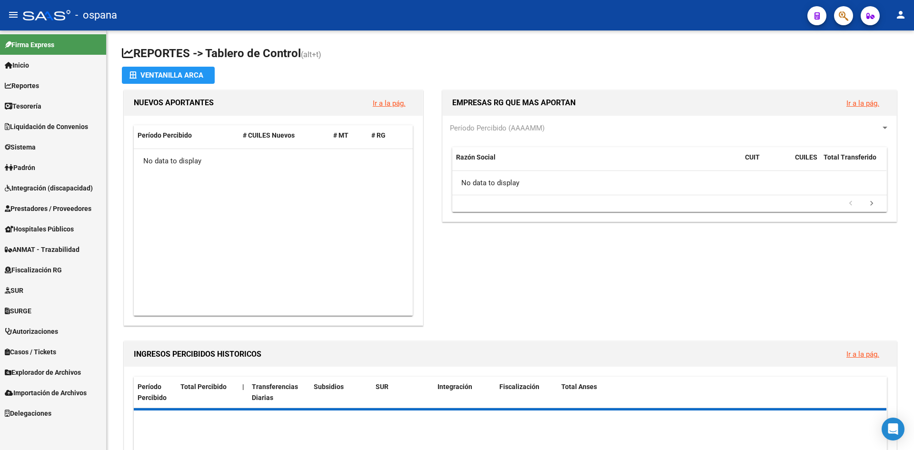 The height and width of the screenshot is (450, 914). What do you see at coordinates (766, 163) in the screenshot?
I see `datatable-header-cell: CUIT` at bounding box center [766, 163].